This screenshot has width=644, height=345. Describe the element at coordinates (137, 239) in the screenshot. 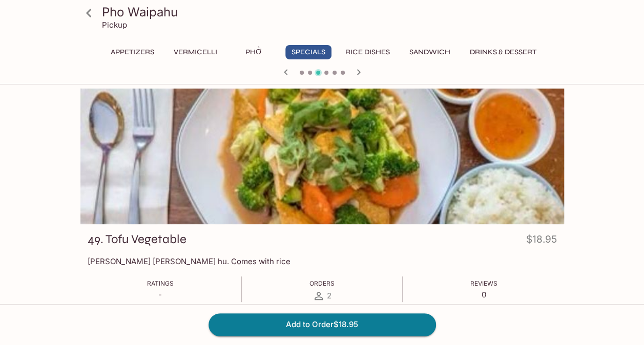

I see `h3: 49. Tofu Vegetable` at that location.